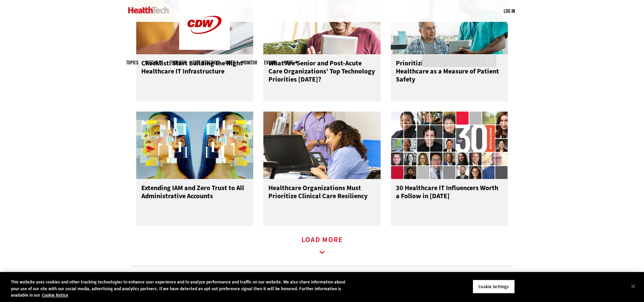 The image size is (644, 302). Describe the element at coordinates (148, 10) in the screenshot. I see `img: Home` at that location.